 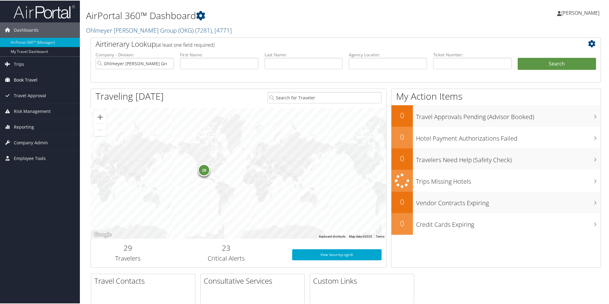 I want to click on h3: Critical Alerts, so click(x=226, y=257).